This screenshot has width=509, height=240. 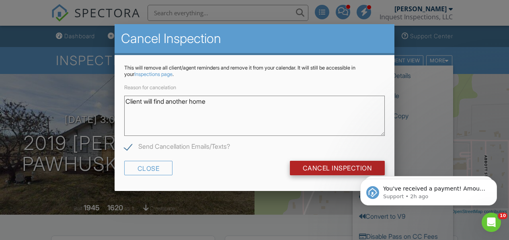 What do you see at coordinates (177, 148) in the screenshot?
I see `label: Send Cancellation Emails/Texts?` at bounding box center [177, 148].